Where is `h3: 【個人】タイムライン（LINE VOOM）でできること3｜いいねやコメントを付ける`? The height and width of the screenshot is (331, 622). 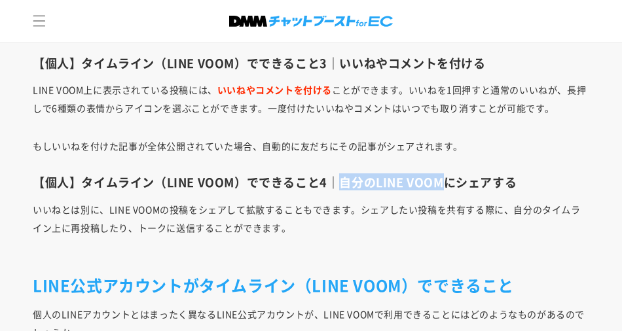
h3: 【個人】タイムライン（LINE VOOM）でできること3｜いいねやコメントを付ける is located at coordinates (311, 63).